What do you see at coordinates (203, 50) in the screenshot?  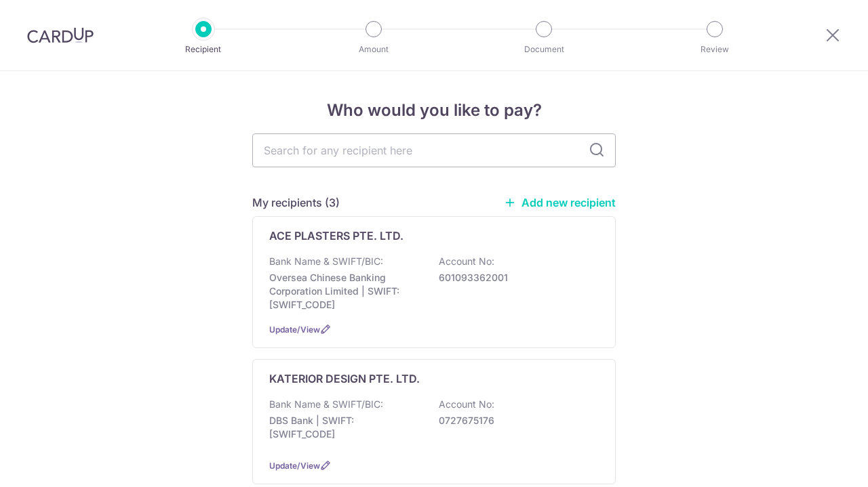 I see `p: Recipient` at bounding box center [203, 50].